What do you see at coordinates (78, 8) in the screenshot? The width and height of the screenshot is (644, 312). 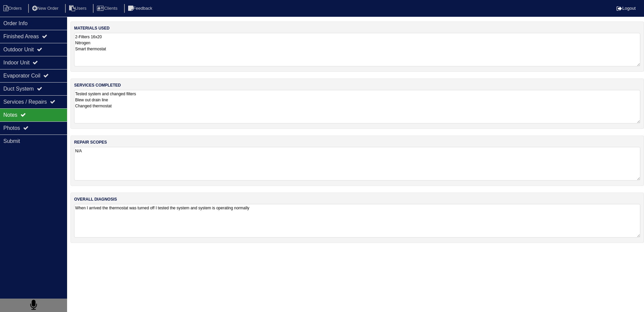 I see `a: Users` at bounding box center [78, 8].